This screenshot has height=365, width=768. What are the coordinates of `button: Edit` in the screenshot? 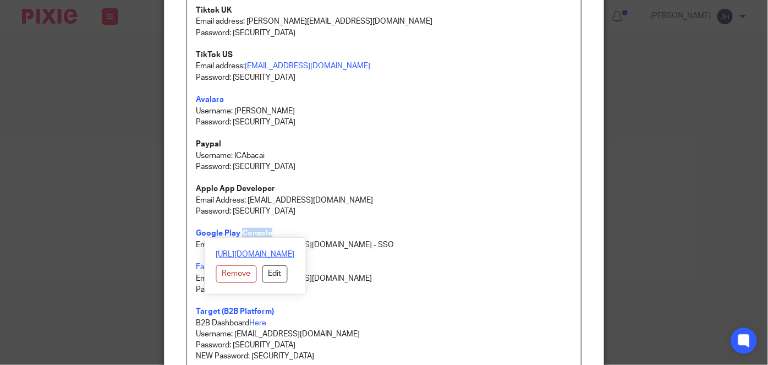 It's located at (275, 274).